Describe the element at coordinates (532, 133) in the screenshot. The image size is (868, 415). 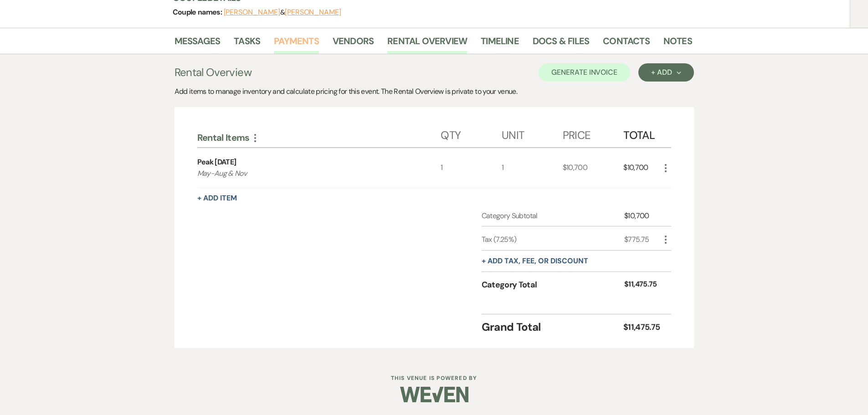
I see `div: Unit` at that location.